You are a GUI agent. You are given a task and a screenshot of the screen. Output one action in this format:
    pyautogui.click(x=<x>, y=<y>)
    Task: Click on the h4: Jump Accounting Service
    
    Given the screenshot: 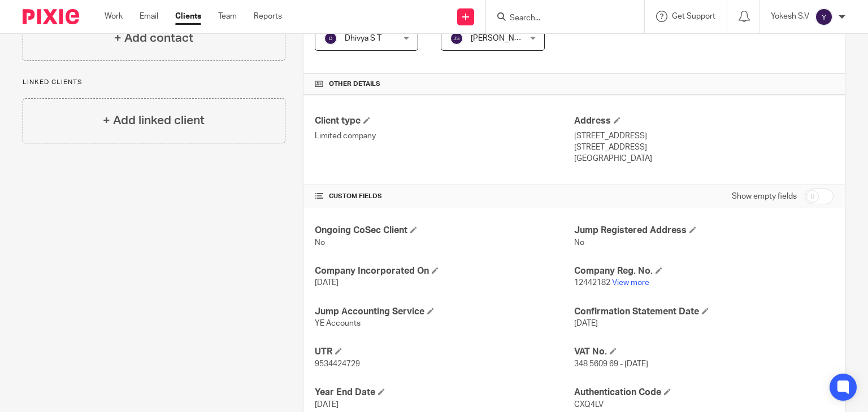 What is the action you would take?
    pyautogui.click(x=444, y=312)
    